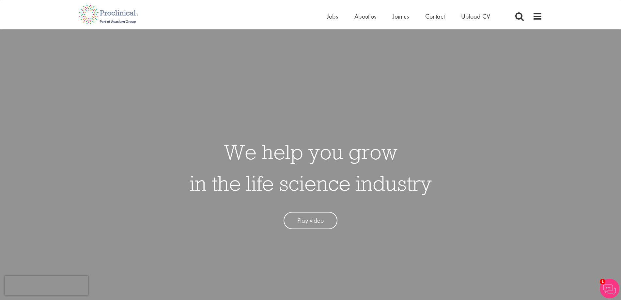  Describe the element at coordinates (310, 220) in the screenshot. I see `a: Play video` at that location.